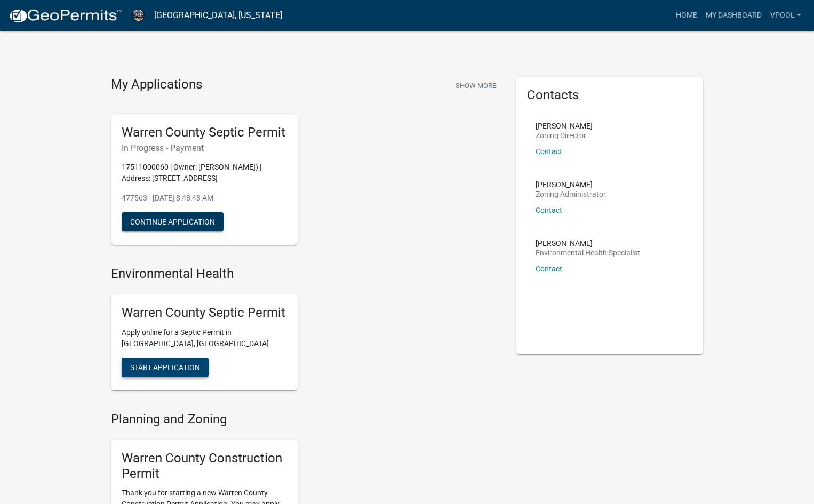 This screenshot has width=814, height=504. What do you see at coordinates (204, 148) in the screenshot?
I see `h6: In Progress - Payment` at bounding box center [204, 148].